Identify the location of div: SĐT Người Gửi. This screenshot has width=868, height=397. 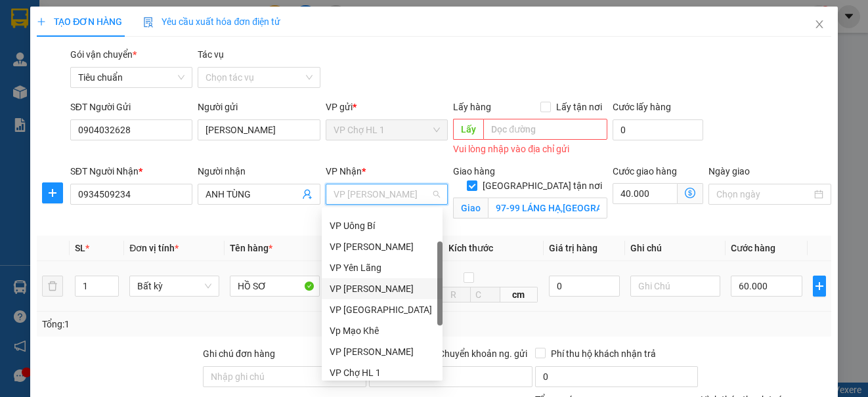
(131, 107).